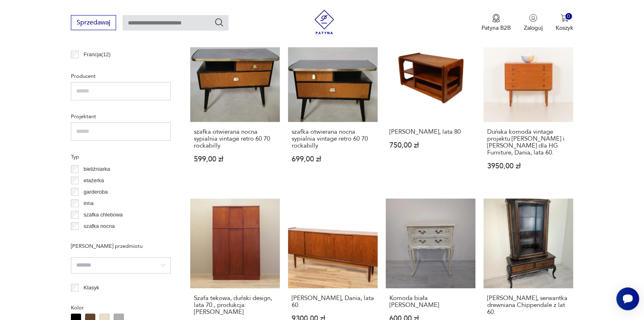  What do you see at coordinates (93, 23) in the screenshot?
I see `a: Sprzedawaj` at bounding box center [93, 23].